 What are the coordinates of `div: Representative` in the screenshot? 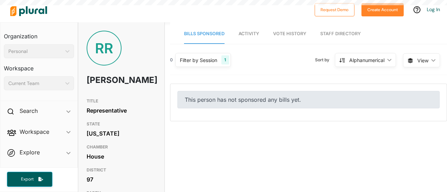 It's located at (121, 111).